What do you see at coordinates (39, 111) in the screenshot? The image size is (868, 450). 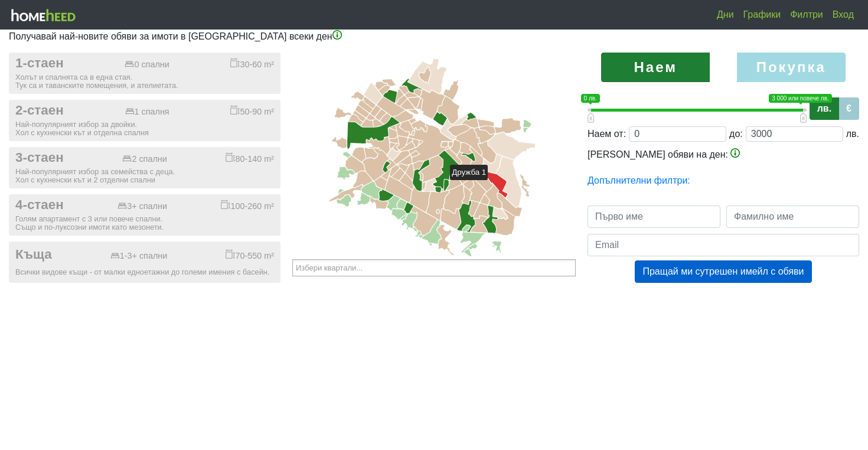 I see `span: 2-стаен` at bounding box center [39, 111].